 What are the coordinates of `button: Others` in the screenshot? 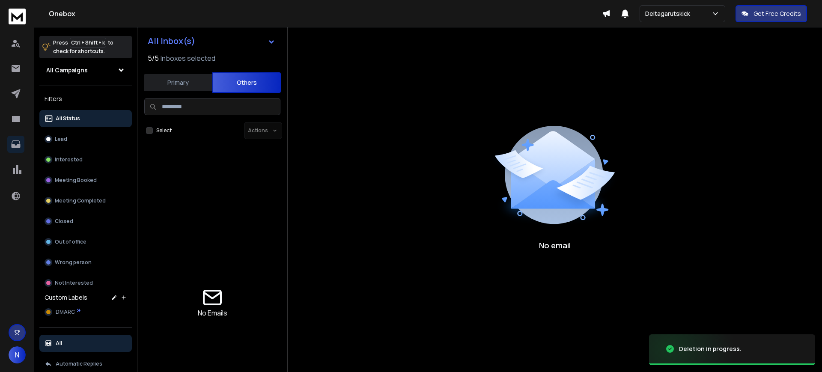 It's located at (247, 83).